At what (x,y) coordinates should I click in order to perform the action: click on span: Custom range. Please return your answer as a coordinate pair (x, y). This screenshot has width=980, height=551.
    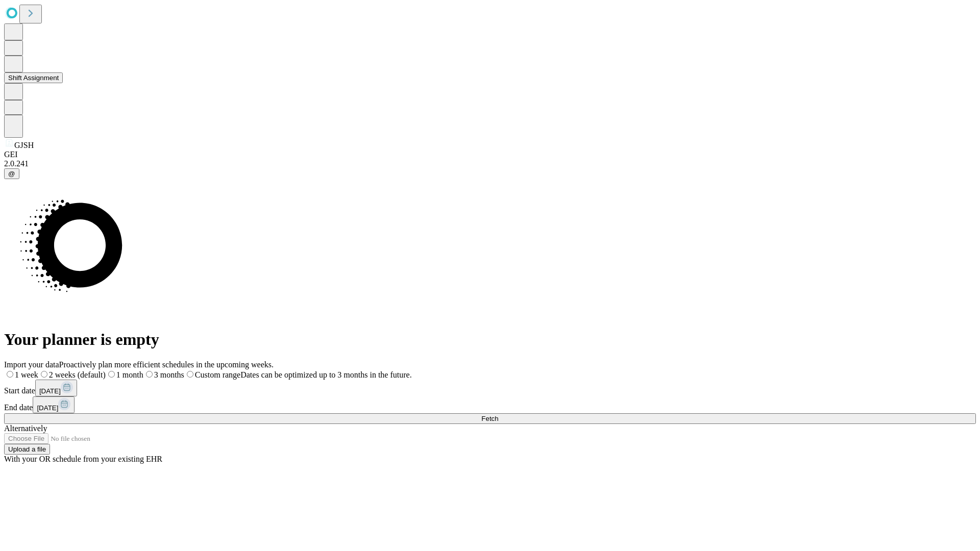
    Looking at the image, I should click on (217, 375).